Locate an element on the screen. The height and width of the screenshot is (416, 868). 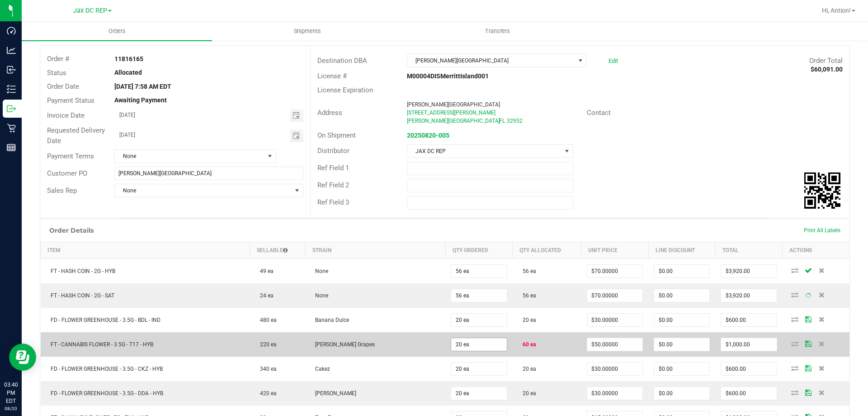
span: License # is located at coordinates (332, 76).